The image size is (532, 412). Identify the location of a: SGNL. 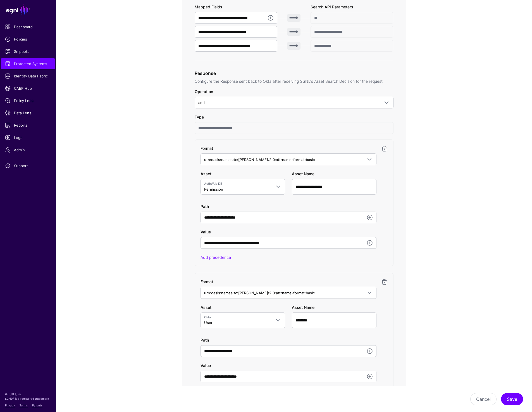
(28, 10).